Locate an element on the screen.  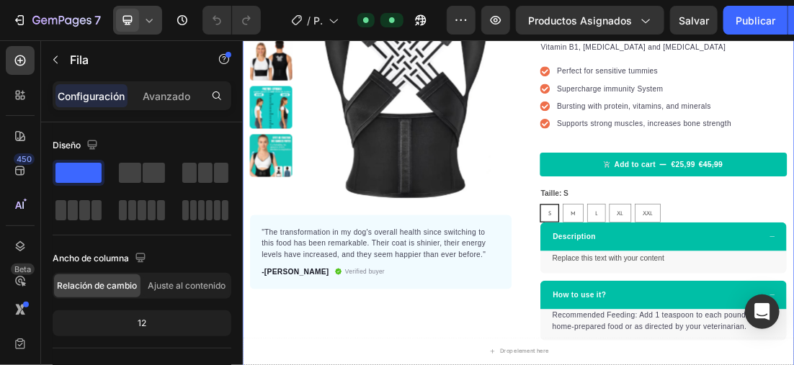
p: Perfect for sensitive tummies is located at coordinates (629, 48).